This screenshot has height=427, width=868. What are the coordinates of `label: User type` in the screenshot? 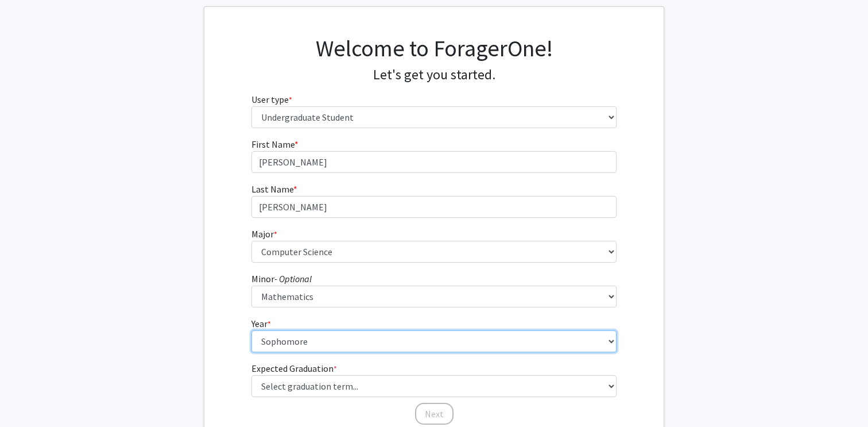 It's located at (272, 99).